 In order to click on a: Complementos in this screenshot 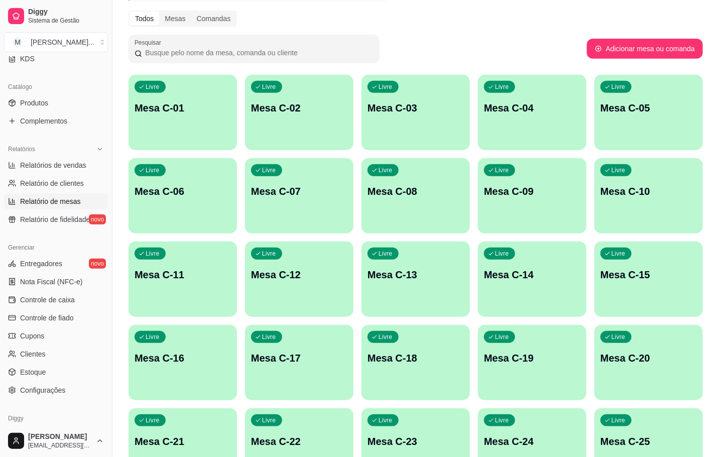, I will do `click(56, 121)`.